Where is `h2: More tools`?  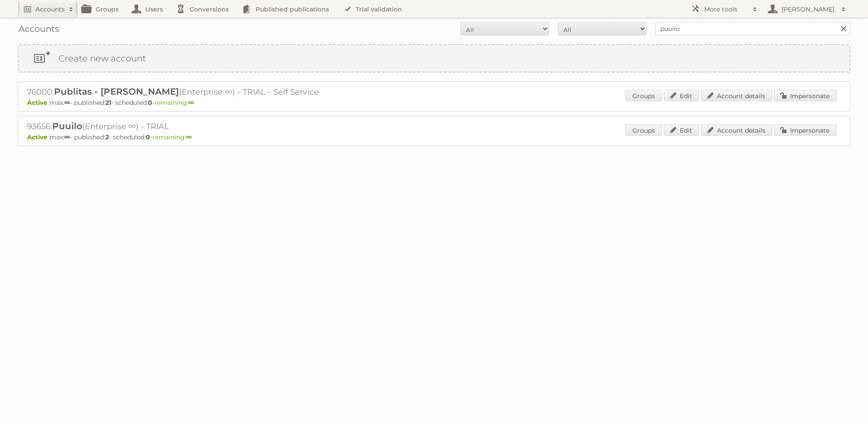
h2: More tools is located at coordinates (726, 9).